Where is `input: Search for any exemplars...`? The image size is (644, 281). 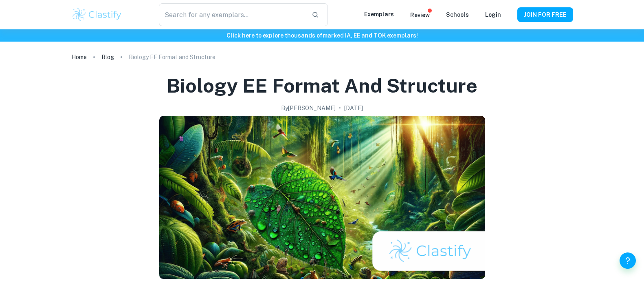 input: Search for any exemplars... is located at coordinates (232, 14).